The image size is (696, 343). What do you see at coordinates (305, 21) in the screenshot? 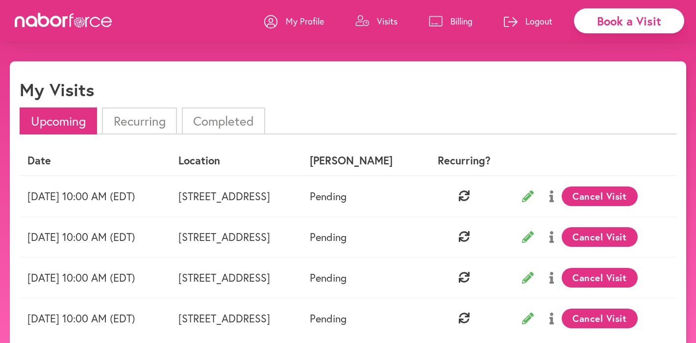
I see `p: My Profile` at bounding box center [305, 21].